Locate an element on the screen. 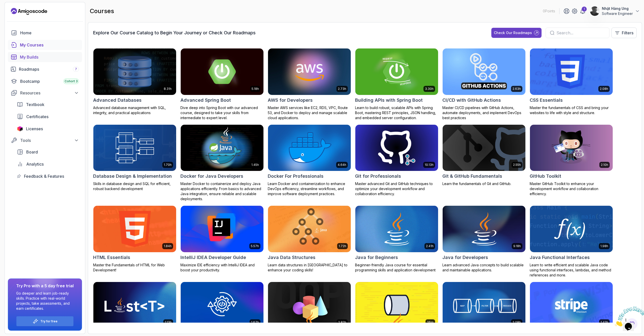  p: 4.64h is located at coordinates (342, 165).